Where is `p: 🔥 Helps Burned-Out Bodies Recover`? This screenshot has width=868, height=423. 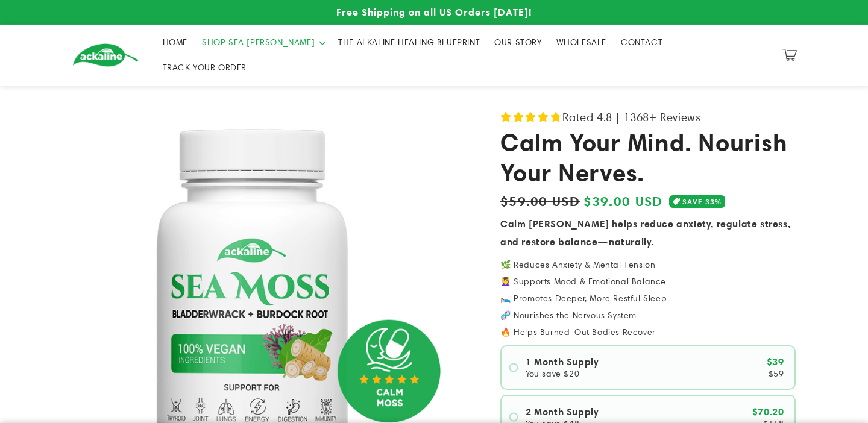
p: 🔥 Helps Burned-Out Bodies Recover is located at coordinates (648, 332).